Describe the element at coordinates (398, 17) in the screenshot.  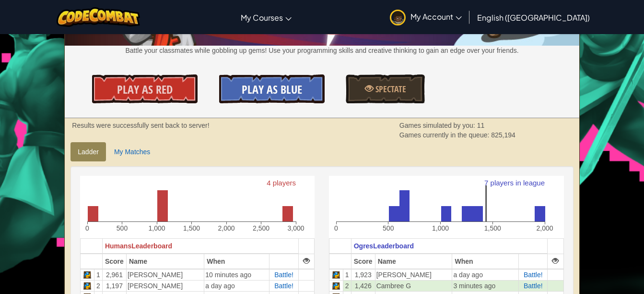
I see `img: avatar` at that location.